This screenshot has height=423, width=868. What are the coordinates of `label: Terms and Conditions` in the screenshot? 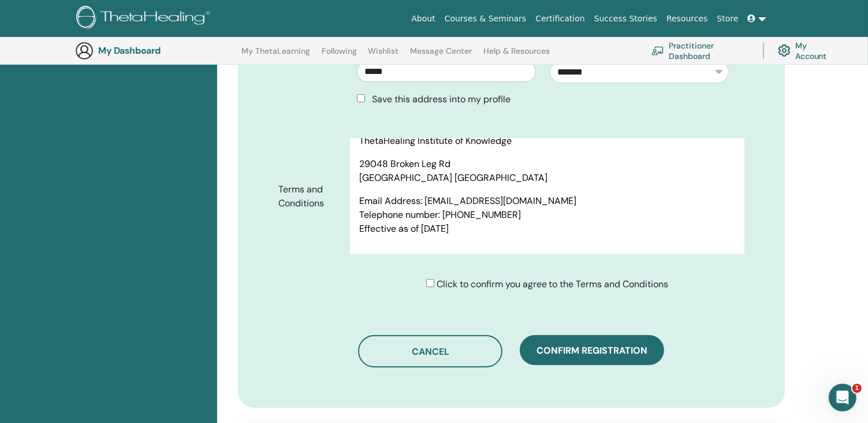 It's located at (310, 196).